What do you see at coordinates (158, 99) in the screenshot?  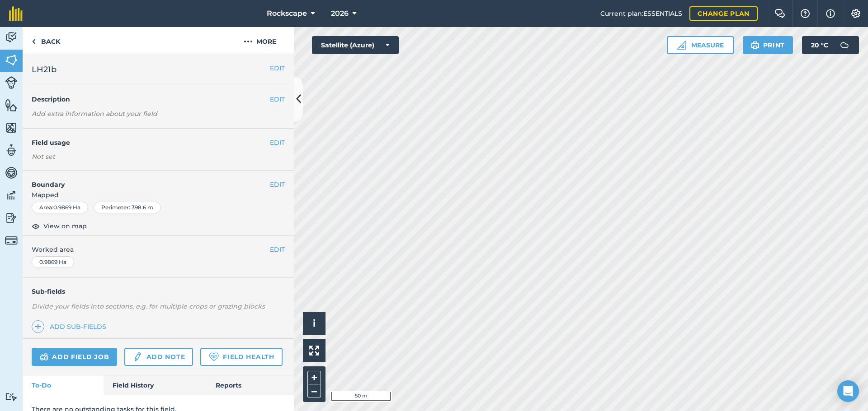 I see `h4: Description` at bounding box center [158, 99].